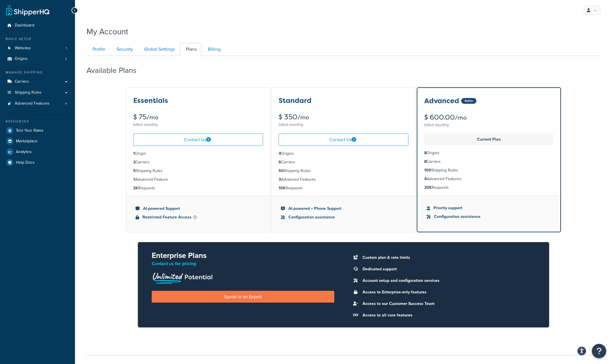 This screenshot has width=612, height=364. I want to click on a: Analytics, so click(38, 151).